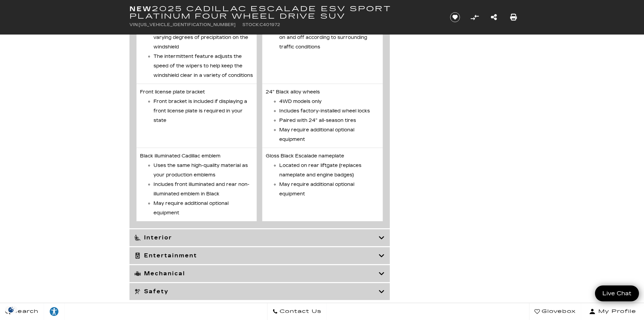  I want to click on li: IntelliBeam, so click(323, 42).